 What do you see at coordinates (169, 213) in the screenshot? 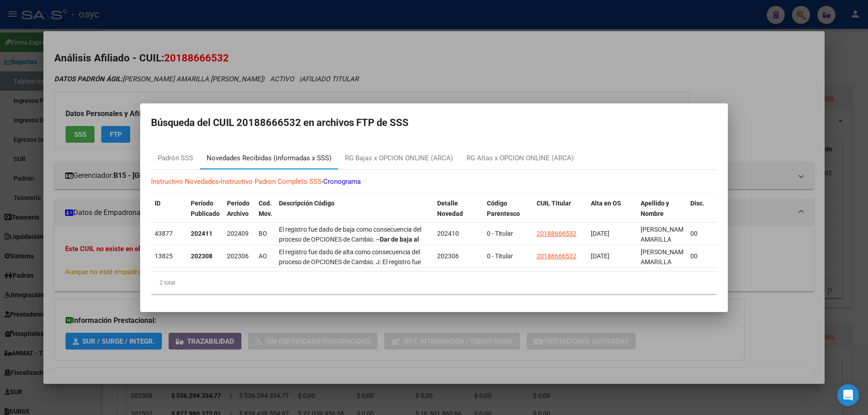
I see `datatable-header-cell: ID` at bounding box center [169, 213].